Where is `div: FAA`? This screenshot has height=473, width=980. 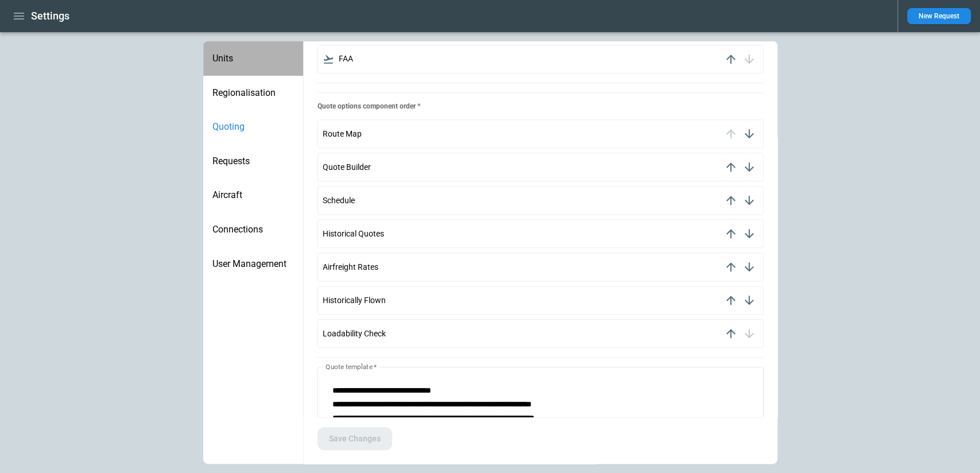
div: FAA is located at coordinates (338, 59).